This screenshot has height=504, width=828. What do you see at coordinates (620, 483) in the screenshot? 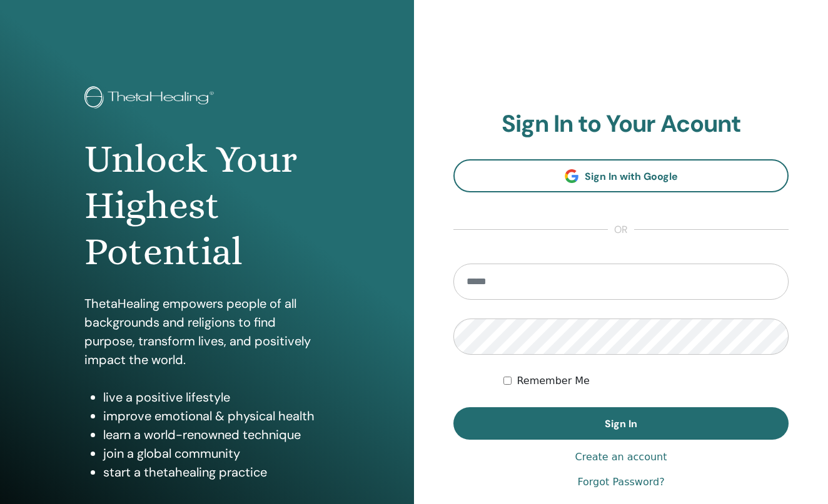
I see `a: Forgot Password?` at bounding box center [620, 483].